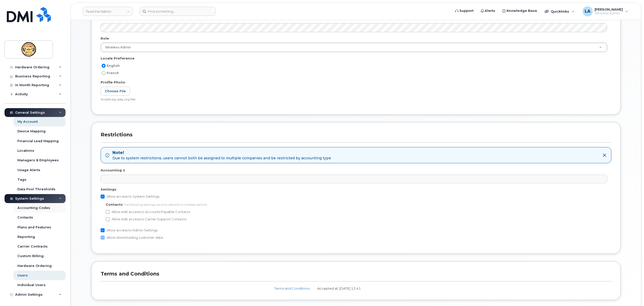  What do you see at coordinates (108, 219) in the screenshot?
I see `input: Allow edit access to Carrier Support Contacts` at bounding box center [108, 219].